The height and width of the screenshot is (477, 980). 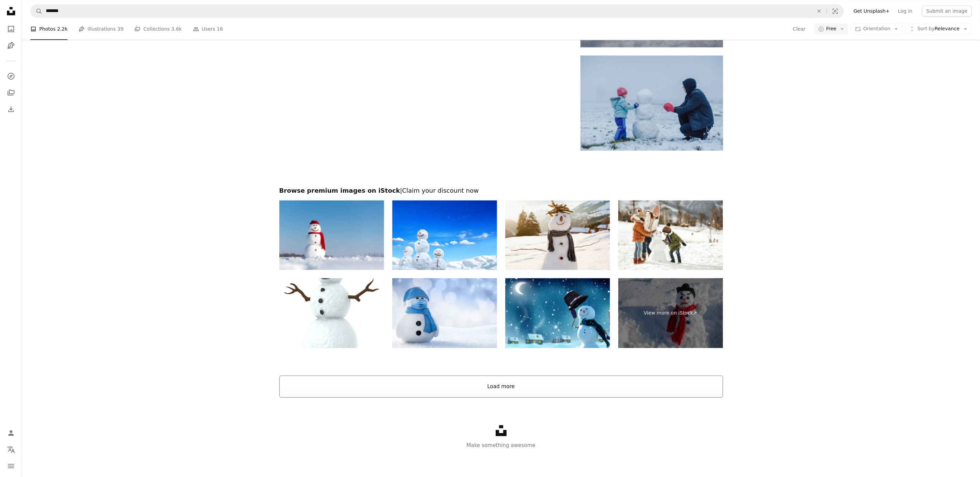 I want to click on span: Relevance, so click(x=938, y=29).